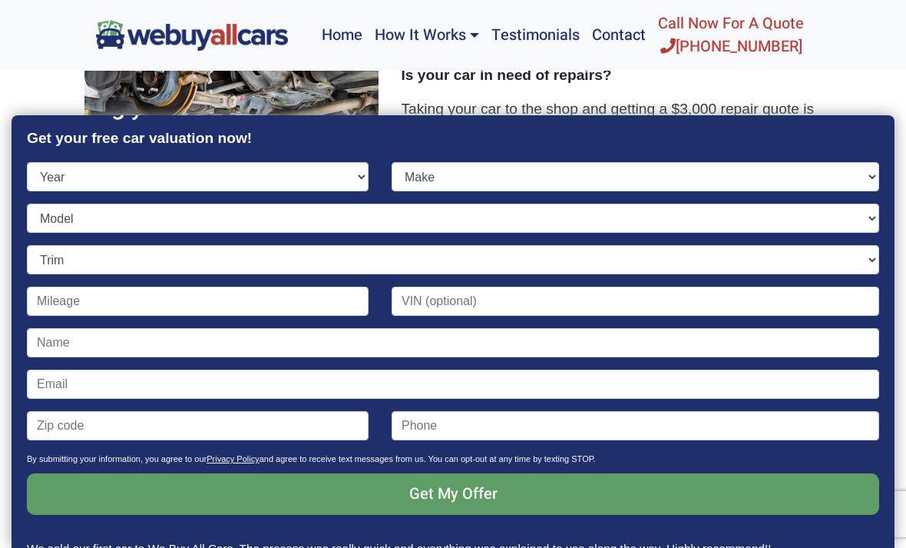 The height and width of the screenshot is (548, 906). I want to click on input: Zip code, so click(197, 425).